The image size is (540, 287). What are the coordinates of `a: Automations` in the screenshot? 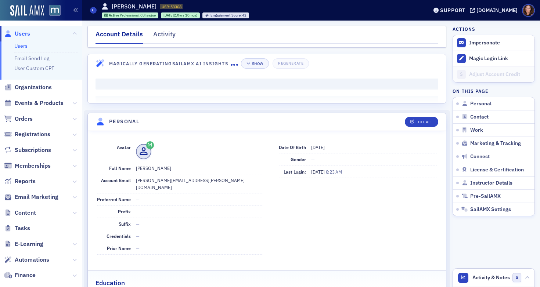 It's located at (26, 260).